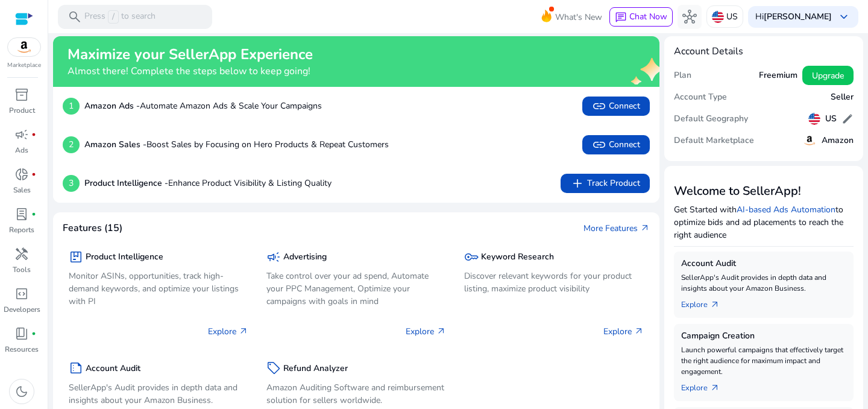  Describe the element at coordinates (71, 183) in the screenshot. I see `p: 3` at that location.